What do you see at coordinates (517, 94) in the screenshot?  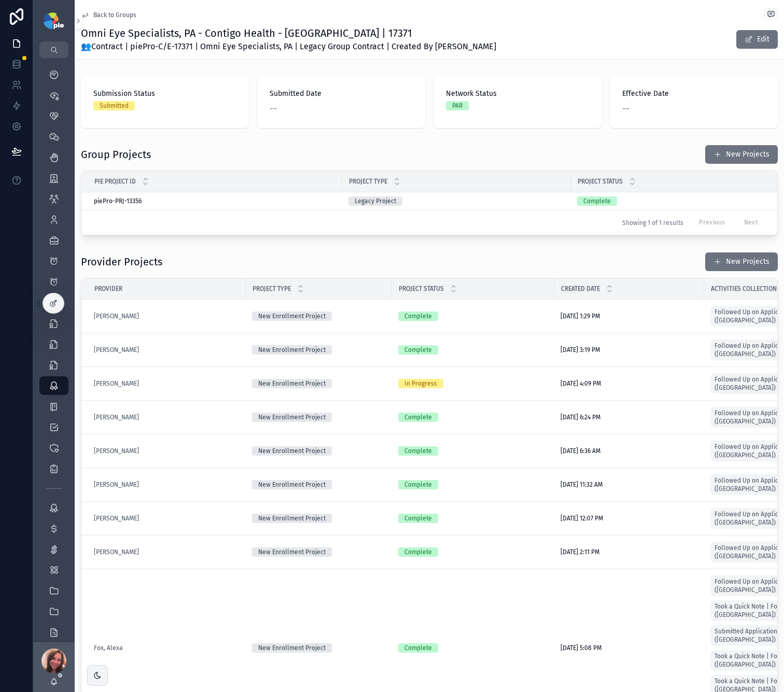 I see `span: Network Status` at bounding box center [517, 94].